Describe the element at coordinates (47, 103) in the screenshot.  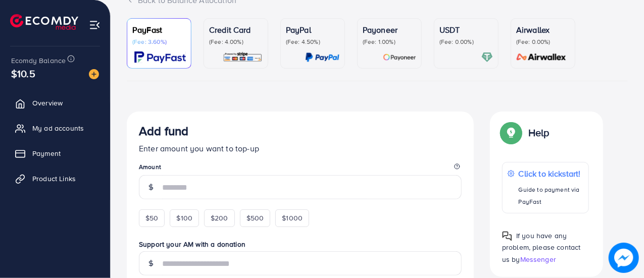
I see `span: Overview` at that location.